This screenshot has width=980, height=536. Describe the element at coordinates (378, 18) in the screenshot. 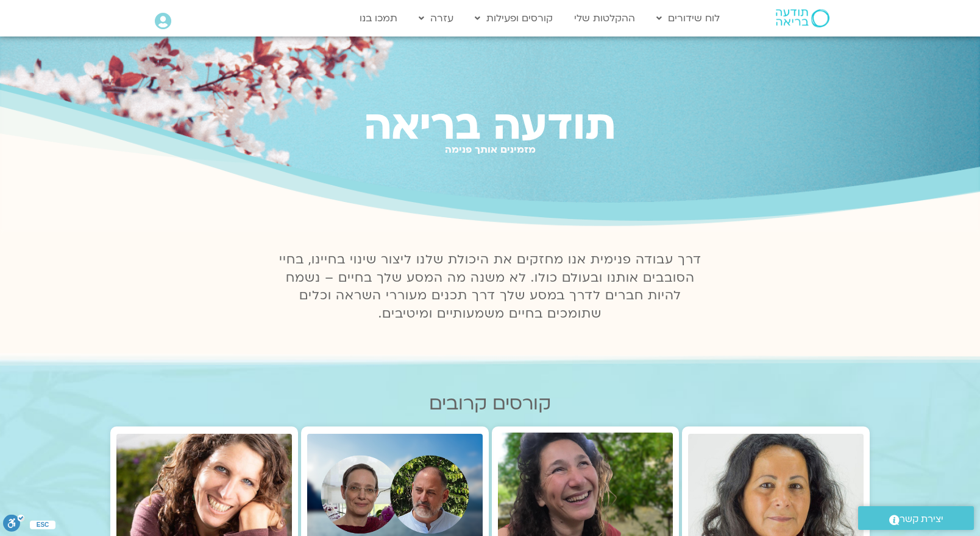

I see `a: תמכו בנו` at that location.